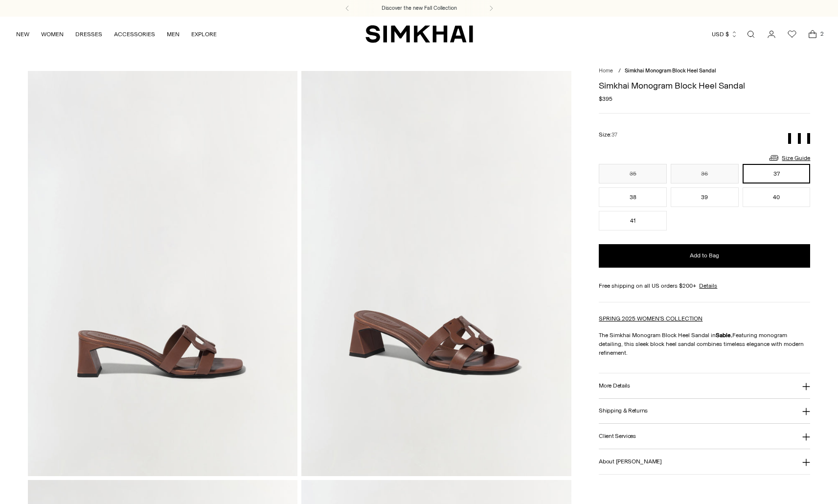 This screenshot has height=504, width=838. I want to click on a: ACCESSORIES, so click(134, 34).